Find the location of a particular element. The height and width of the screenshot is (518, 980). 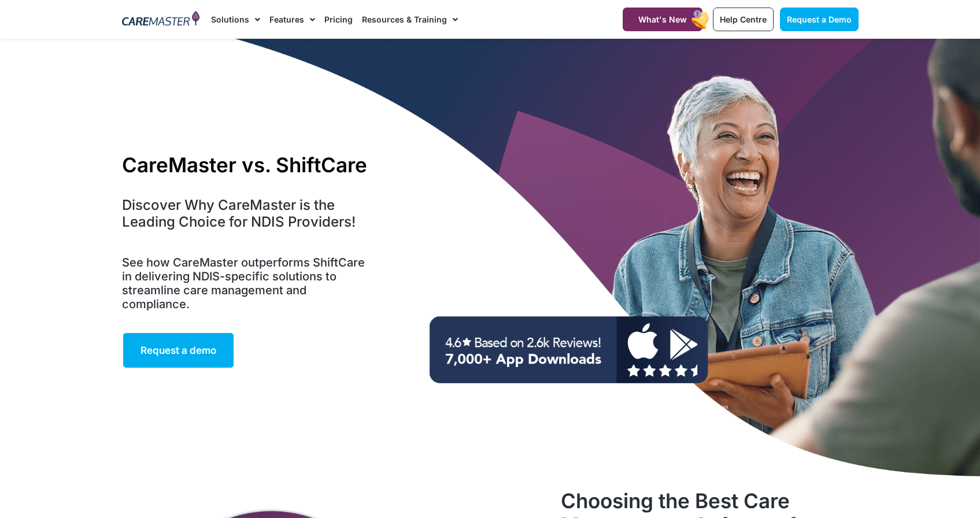

h1: CareMaster vs. ShiftCare is located at coordinates (247, 165).